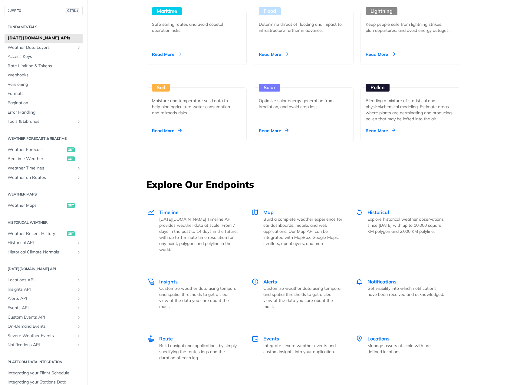 The height and width of the screenshot is (385, 520). I want to click on span: Locations API, so click(41, 280).